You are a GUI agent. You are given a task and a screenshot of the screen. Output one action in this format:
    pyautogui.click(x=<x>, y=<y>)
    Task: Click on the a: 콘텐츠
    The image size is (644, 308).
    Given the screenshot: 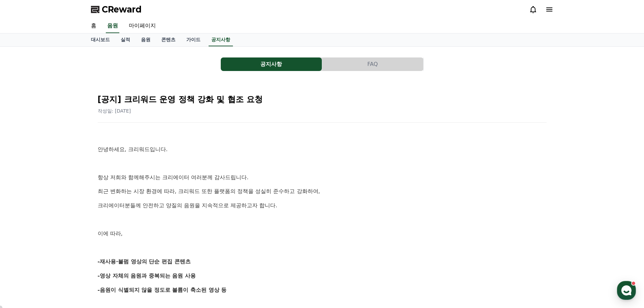 What is the action you would take?
    pyautogui.click(x=168, y=40)
    